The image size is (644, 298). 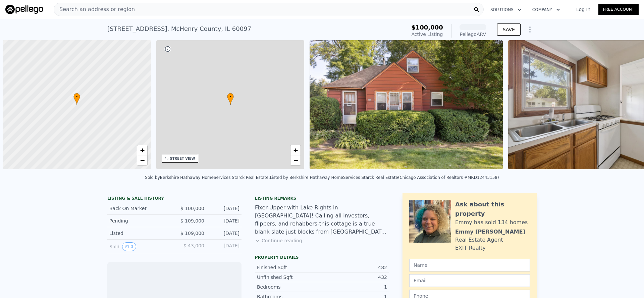 What do you see at coordinates (24, 9) in the screenshot?
I see `img: Pellego` at bounding box center [24, 9].